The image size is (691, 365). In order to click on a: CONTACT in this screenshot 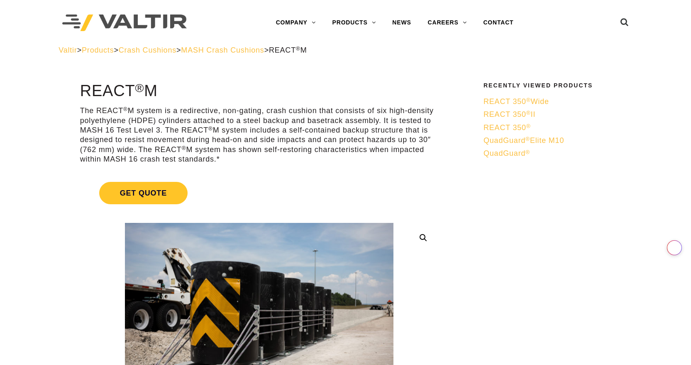, I will do `click(498, 23)`.